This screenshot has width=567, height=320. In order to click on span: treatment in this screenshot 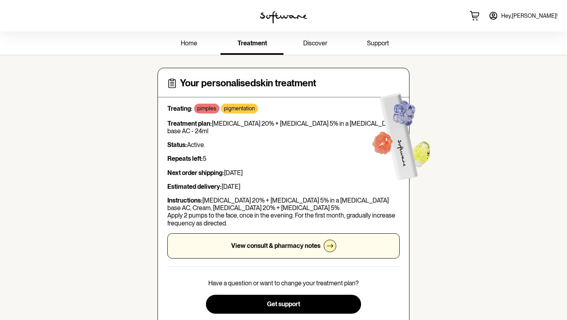, I will do `click(252, 43)`.